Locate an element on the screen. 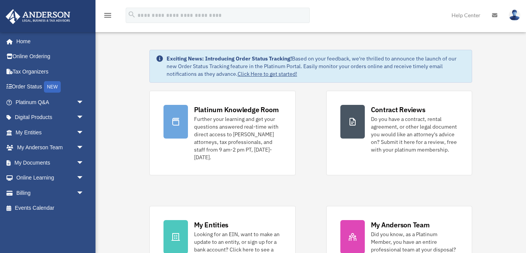 This screenshot has width=526, height=253. i: search is located at coordinates (132, 15).